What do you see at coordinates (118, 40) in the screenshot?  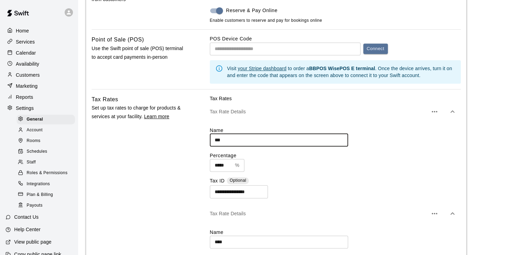 I see `h6: Point of Sale (POS)` at bounding box center [118, 40].